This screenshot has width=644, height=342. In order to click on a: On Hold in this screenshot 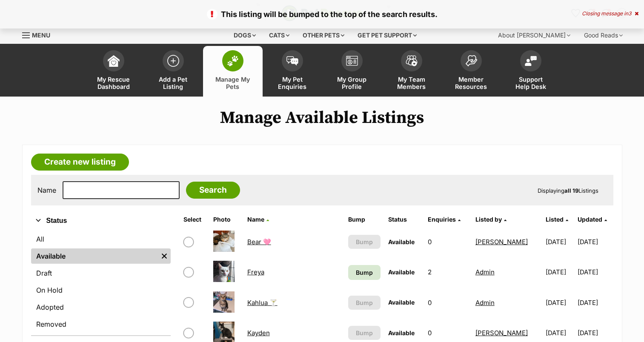, I will do `click(101, 290)`.